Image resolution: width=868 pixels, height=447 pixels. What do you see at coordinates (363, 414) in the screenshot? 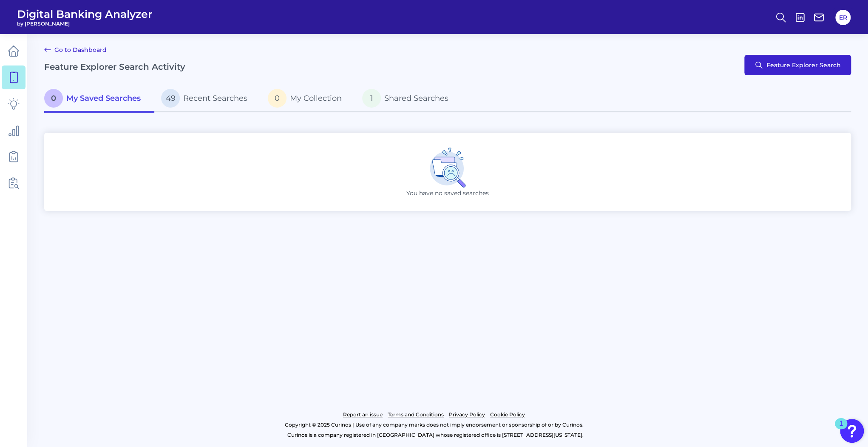
I see `a: Report an issue` at bounding box center [363, 414].